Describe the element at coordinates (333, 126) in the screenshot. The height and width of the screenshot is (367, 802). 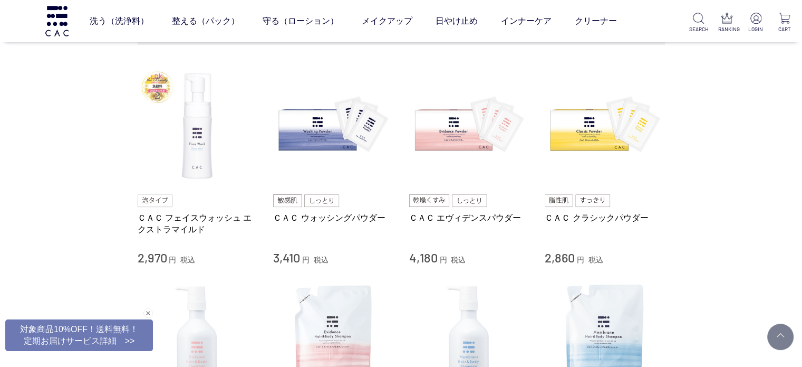
I see `img: ＣＡＣ ウォッシングパウダー` at that location.